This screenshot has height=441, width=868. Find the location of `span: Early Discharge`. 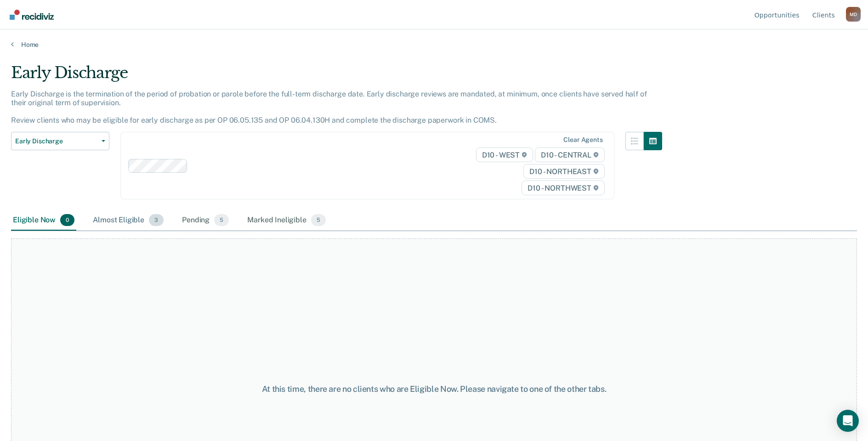

span: Early Discharge is located at coordinates (57, 141).